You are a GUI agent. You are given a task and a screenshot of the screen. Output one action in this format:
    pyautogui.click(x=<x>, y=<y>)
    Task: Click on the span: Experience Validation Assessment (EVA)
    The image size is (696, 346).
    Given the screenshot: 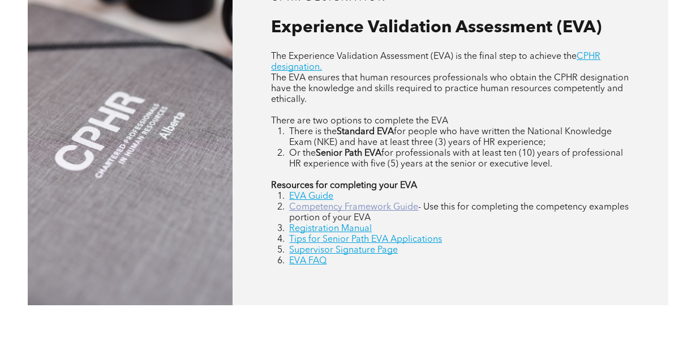 What is the action you would take?
    pyautogui.click(x=436, y=28)
    